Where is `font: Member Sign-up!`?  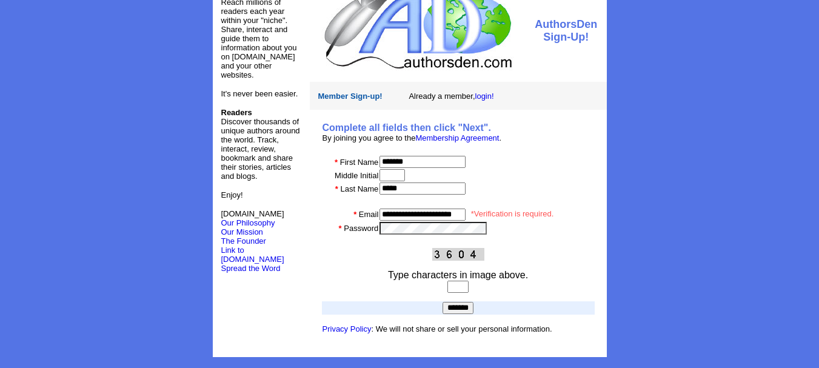 font: Member Sign-up! is located at coordinates (350, 96).